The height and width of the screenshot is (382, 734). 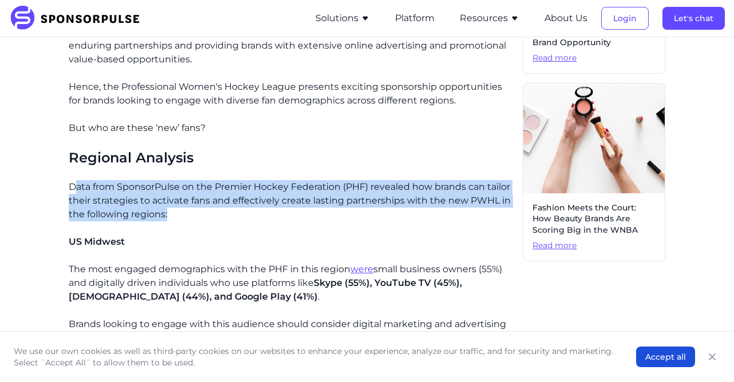 I want to click on a: About Us, so click(x=566, y=18).